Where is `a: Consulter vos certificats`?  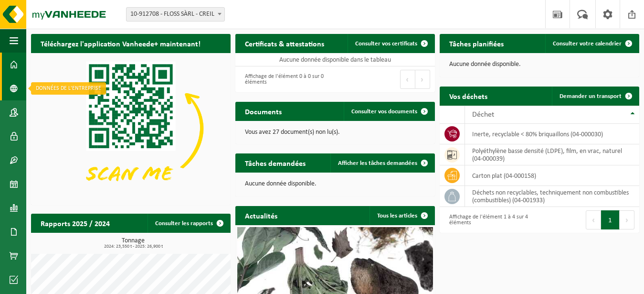 a: Consulter vos certificats is located at coordinates (390, 44).